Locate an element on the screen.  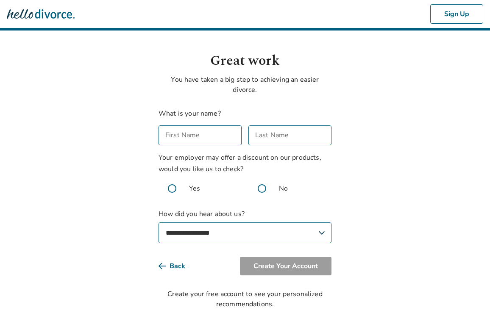
select: How did you hear about us? is located at coordinates (245, 233).